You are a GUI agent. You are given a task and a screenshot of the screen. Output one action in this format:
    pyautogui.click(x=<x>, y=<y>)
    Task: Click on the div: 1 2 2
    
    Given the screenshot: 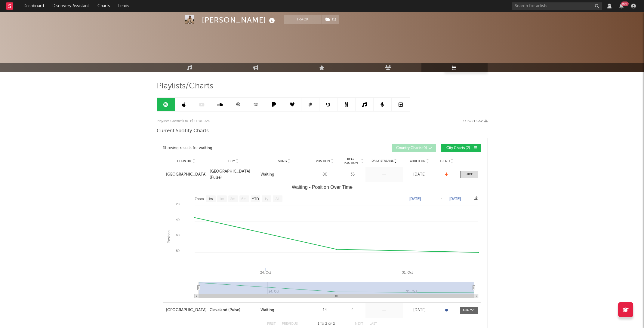 What is the action you would take?
    pyautogui.click(x=327, y=324)
    